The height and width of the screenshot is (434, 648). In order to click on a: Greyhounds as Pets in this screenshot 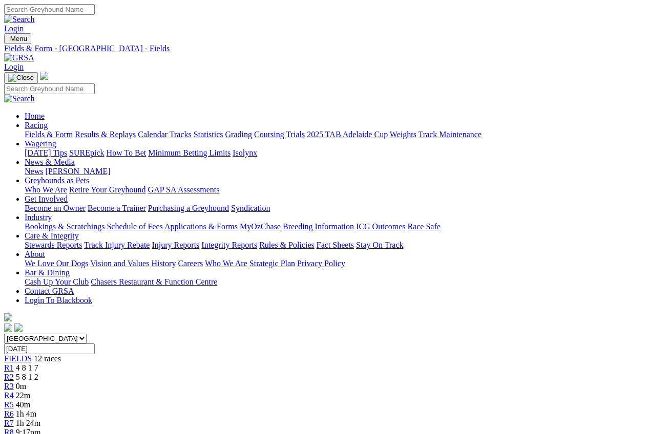, I will do `click(57, 180)`.